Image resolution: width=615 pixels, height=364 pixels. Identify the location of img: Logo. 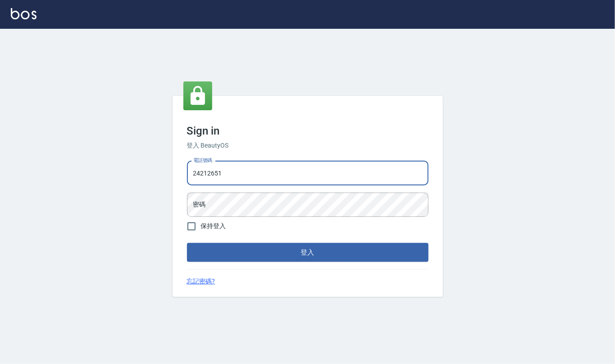
(24, 14).